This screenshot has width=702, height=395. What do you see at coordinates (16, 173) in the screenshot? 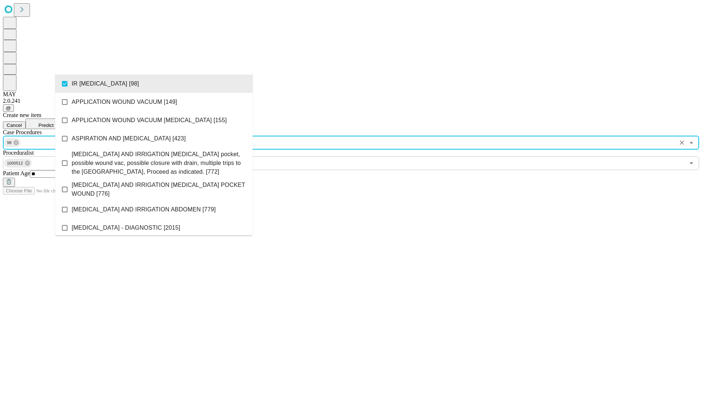
I see `span: Patient Age` at bounding box center [16, 173].